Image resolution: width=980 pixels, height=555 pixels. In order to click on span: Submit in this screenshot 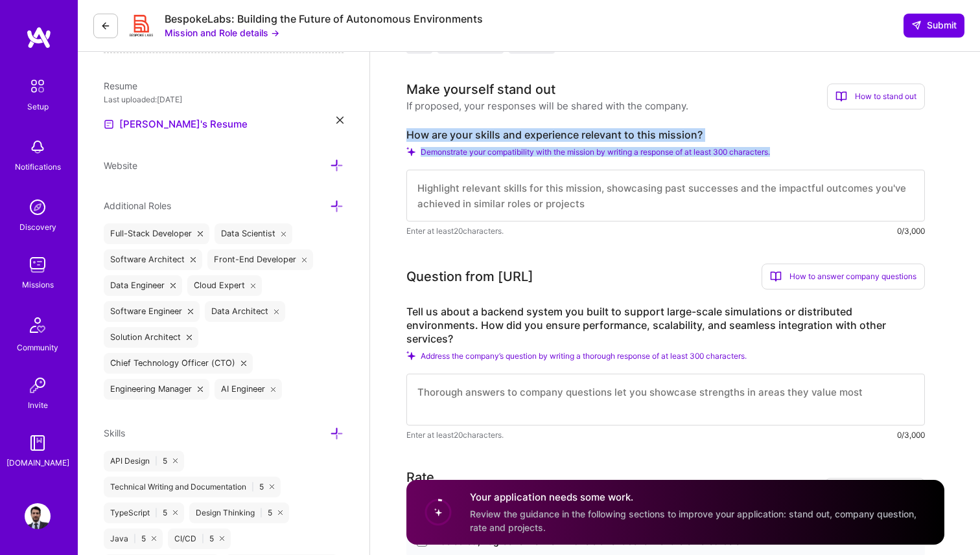, I will do `click(934, 26)`.